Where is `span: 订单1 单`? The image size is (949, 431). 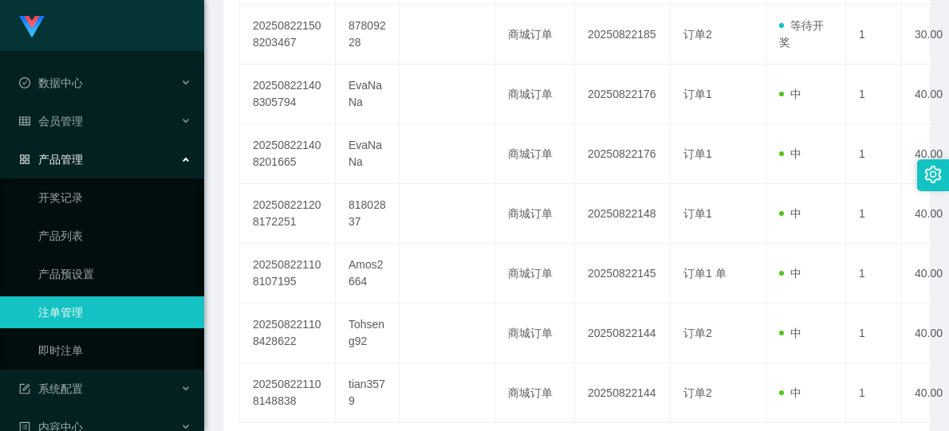 span: 订单1 单 is located at coordinates (705, 274).